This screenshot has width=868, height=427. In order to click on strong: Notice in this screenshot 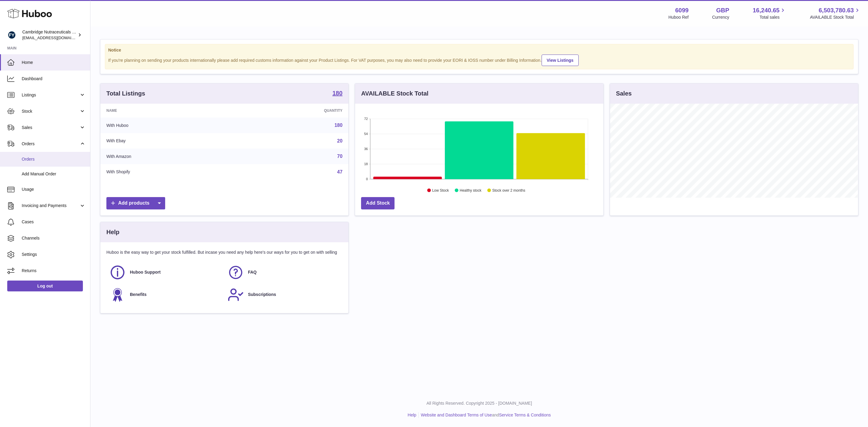, I will do `click(479, 50)`.